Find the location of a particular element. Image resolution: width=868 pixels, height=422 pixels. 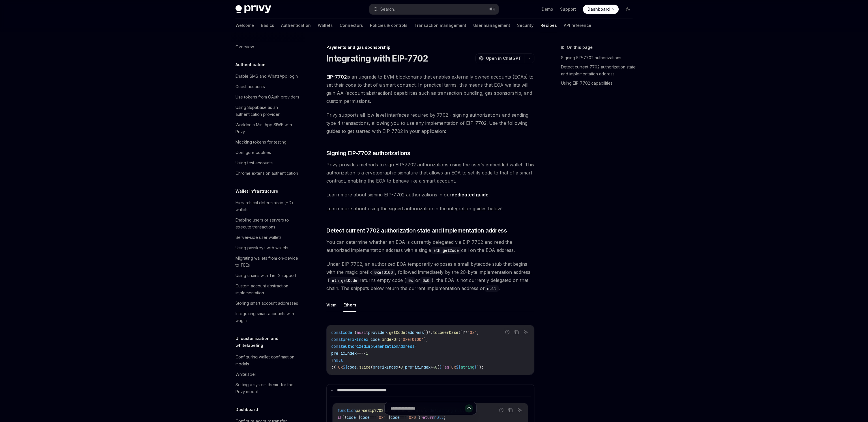

div: Payments and gas sponsorship is located at coordinates (430, 47).